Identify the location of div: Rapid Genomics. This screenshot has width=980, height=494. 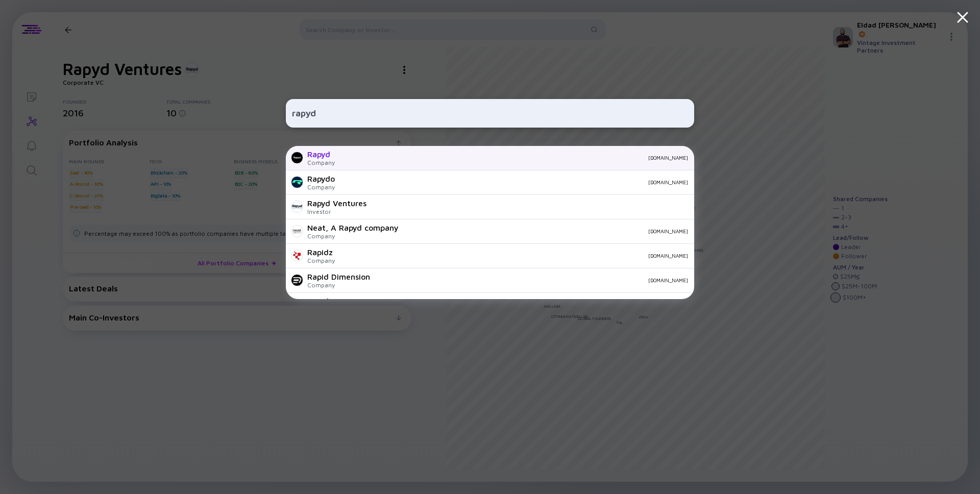
(337, 301).